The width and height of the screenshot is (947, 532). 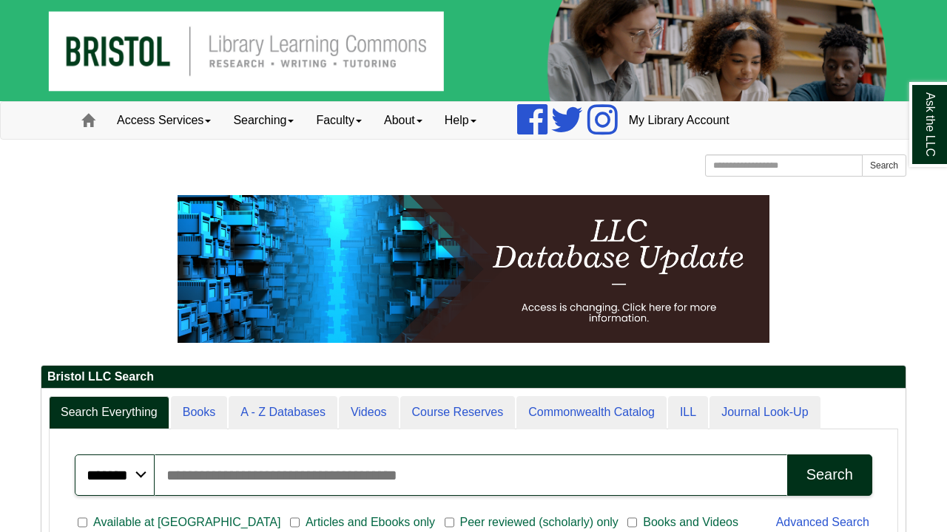 What do you see at coordinates (339, 121) in the screenshot?
I see `a: Faculty` at bounding box center [339, 121].